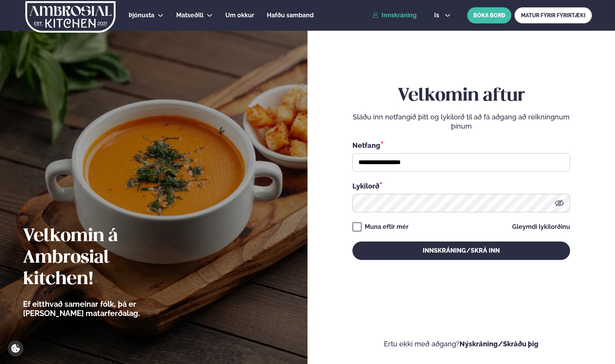  What do you see at coordinates (442, 15) in the screenshot?
I see `button: is` at bounding box center [442, 15].